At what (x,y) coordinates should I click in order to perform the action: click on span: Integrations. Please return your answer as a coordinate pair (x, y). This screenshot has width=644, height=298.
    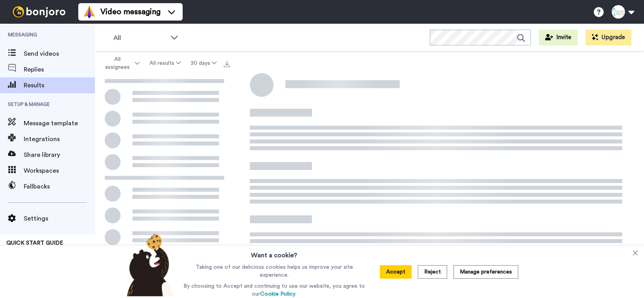
    Looking at the image, I should click on (59, 139).